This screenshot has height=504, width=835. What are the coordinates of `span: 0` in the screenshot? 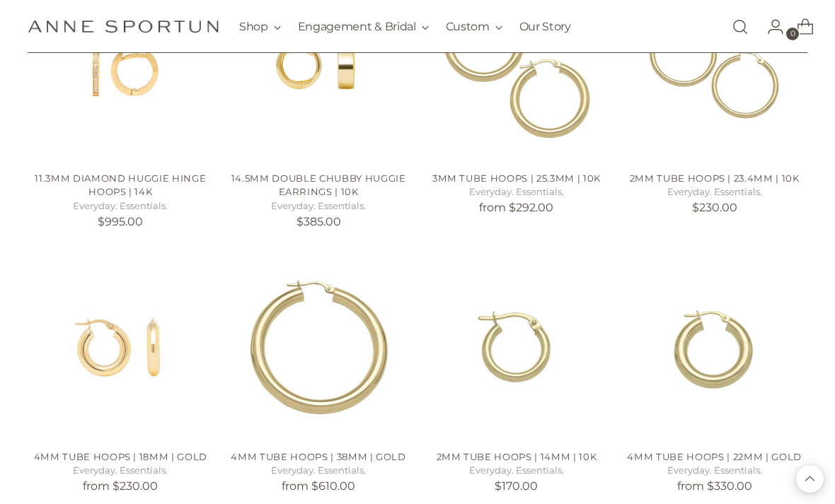 It's located at (792, 34).